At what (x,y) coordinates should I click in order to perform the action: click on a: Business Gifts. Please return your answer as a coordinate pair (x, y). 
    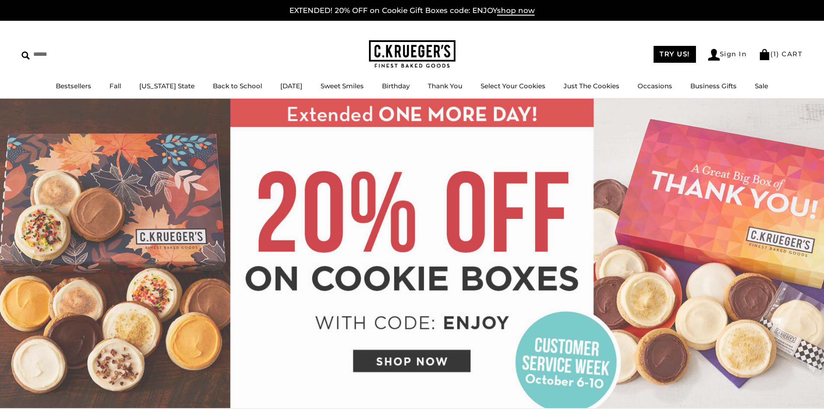
    Looking at the image, I should click on (713, 86).